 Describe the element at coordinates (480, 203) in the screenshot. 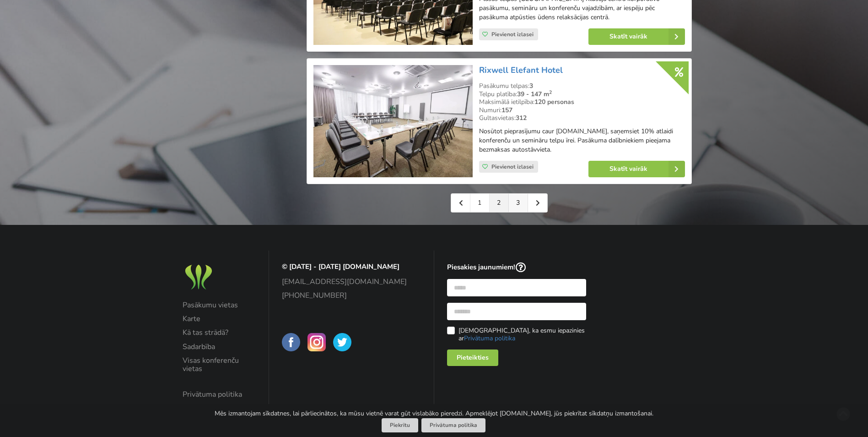

I see `a: 1` at that location.